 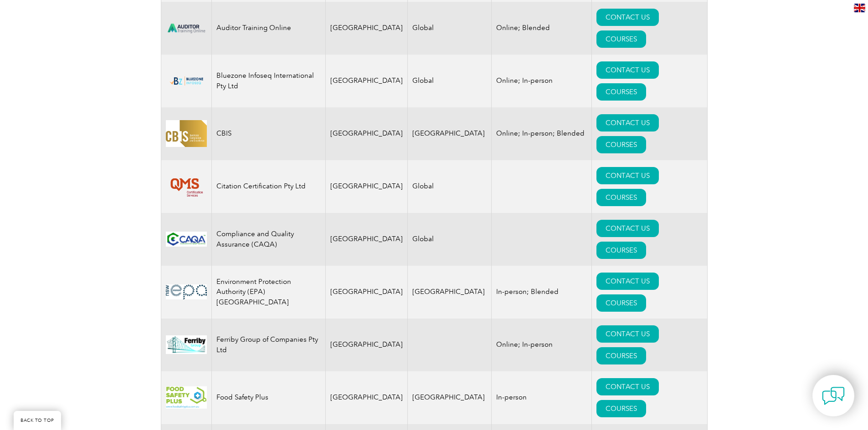 What do you see at coordinates (187, 239) in the screenshot?
I see `img: 8f79303c-692d-ec11-b6e6-0022481838a2-logo.jpg` at bounding box center [187, 239].